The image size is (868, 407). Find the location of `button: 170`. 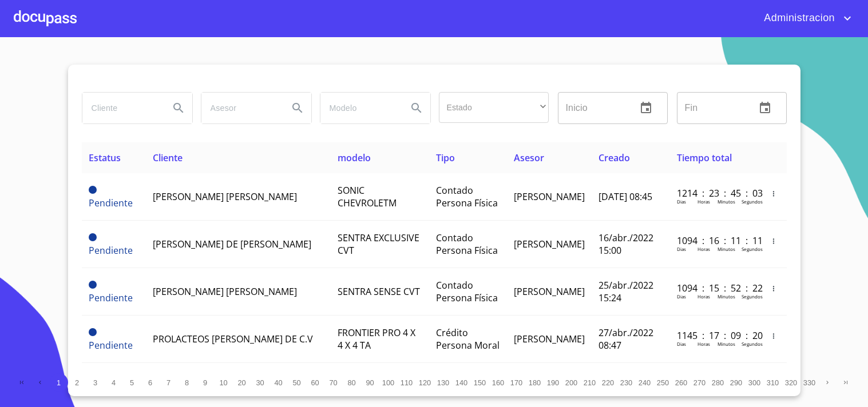

button: 170 is located at coordinates (516, 382).